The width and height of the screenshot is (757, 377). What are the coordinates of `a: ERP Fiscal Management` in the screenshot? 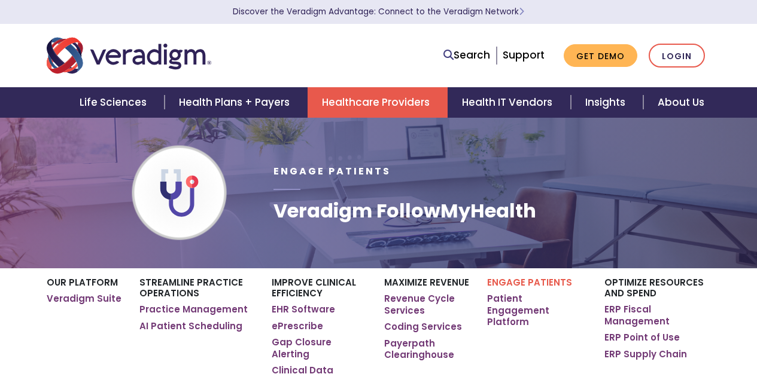 It's located at (657, 315).